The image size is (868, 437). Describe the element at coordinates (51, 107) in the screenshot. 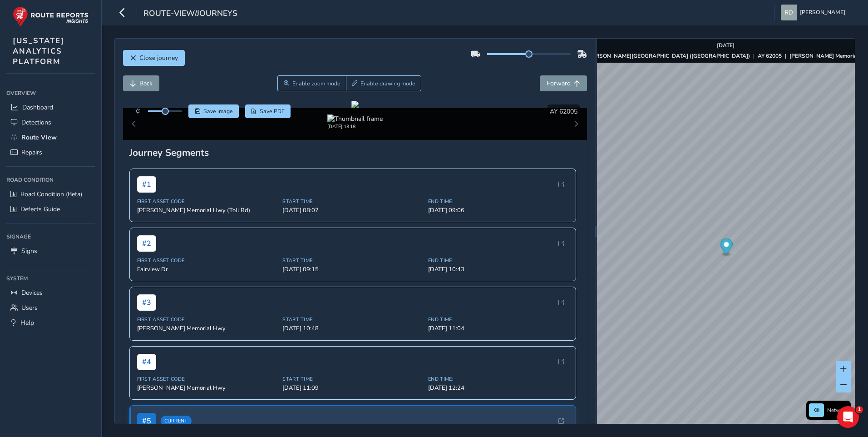

I see `a: Dashboard` at that location.